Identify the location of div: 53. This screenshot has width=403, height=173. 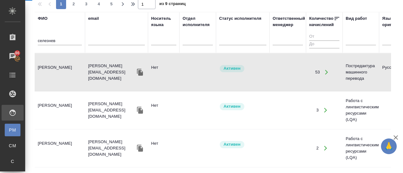
(317, 72).